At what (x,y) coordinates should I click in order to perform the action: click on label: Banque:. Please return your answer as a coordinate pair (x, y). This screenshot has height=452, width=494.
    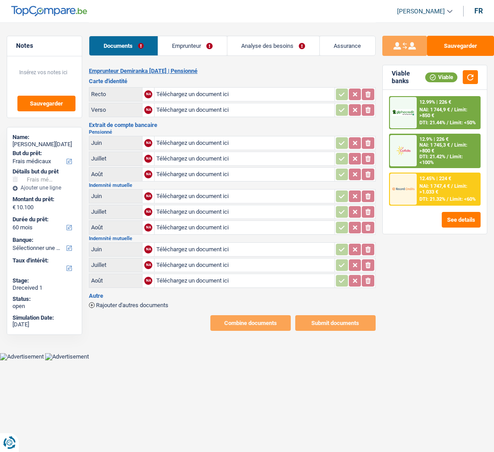
    Looking at the image, I should click on (43, 240).